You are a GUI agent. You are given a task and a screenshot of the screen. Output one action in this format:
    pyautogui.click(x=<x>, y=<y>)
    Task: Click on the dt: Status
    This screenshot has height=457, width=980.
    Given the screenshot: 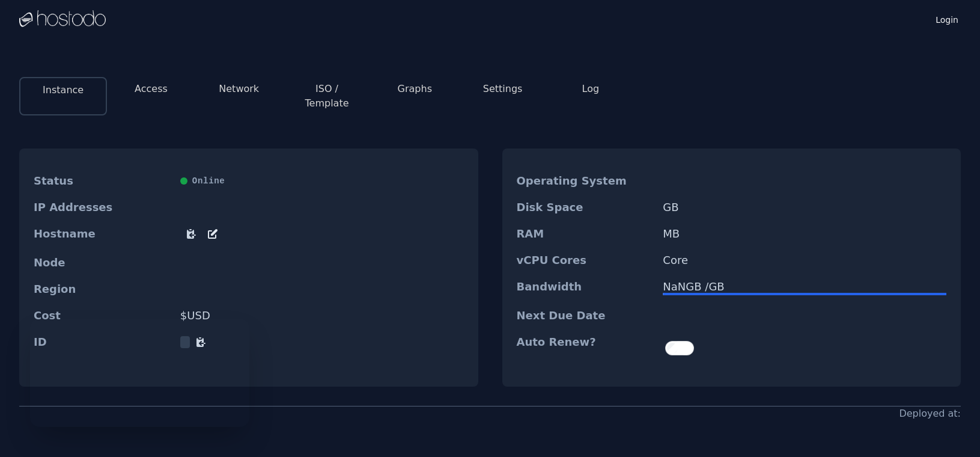 What is the action you would take?
    pyautogui.click(x=102, y=181)
    